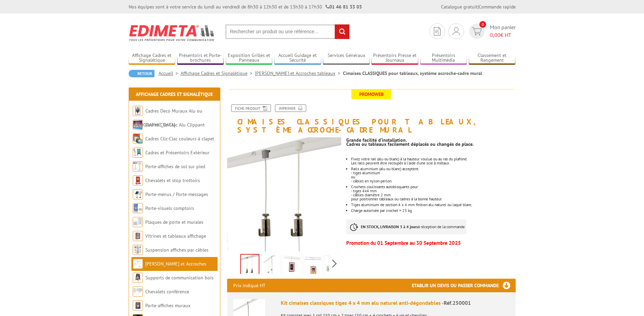  What do you see at coordinates (177, 250) in the screenshot?
I see `a: Suspension affiches par câbles` at bounding box center [177, 250].